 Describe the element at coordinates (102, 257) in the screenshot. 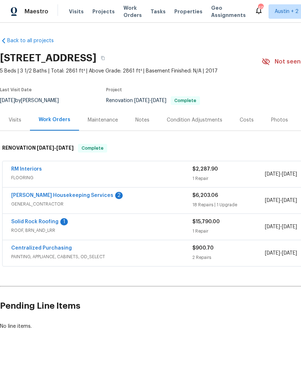

I see `span: PAINTING, APPLIANCE, CABINETS, OD_SELECT` at that location.